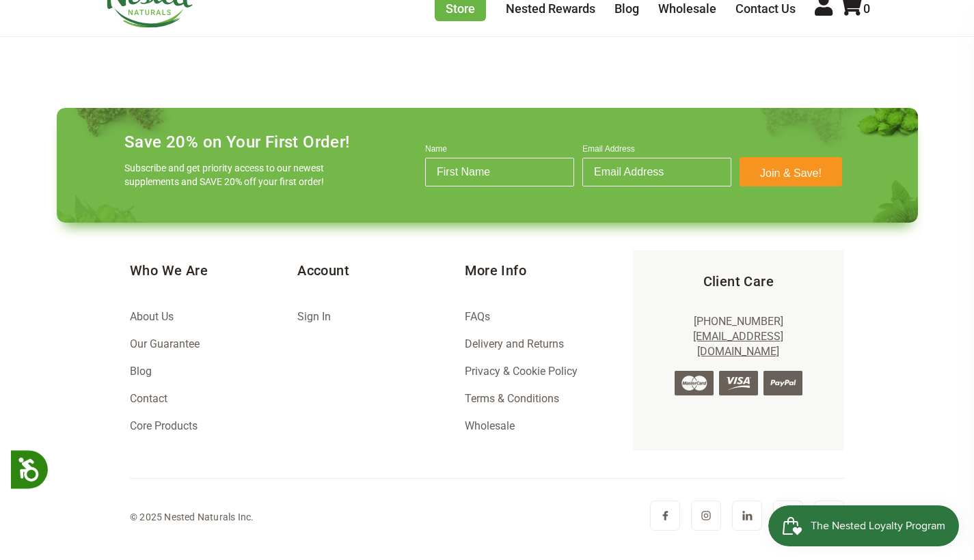 This screenshot has width=974, height=560. Describe the element at coordinates (738, 281) in the screenshot. I see `h5: Client Care` at that location.